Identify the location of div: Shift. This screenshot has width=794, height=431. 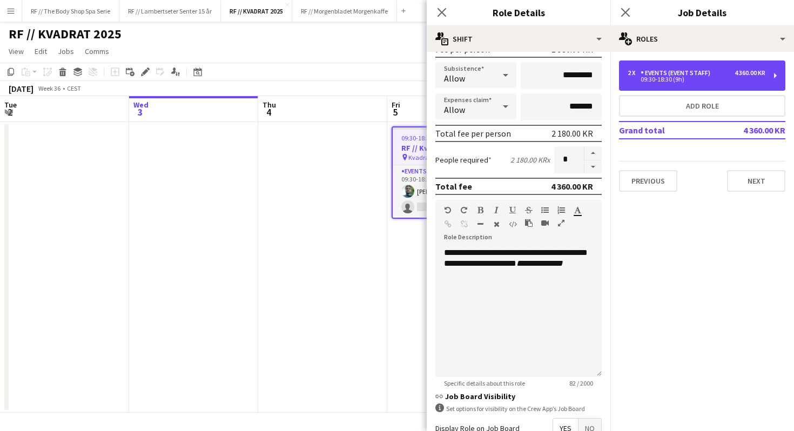
(519, 39).